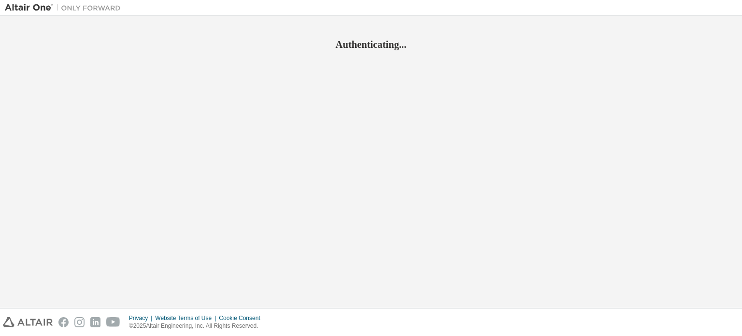 This screenshot has width=742, height=336. Describe the element at coordinates (28, 322) in the screenshot. I see `img: altair_logo.svg` at that location.